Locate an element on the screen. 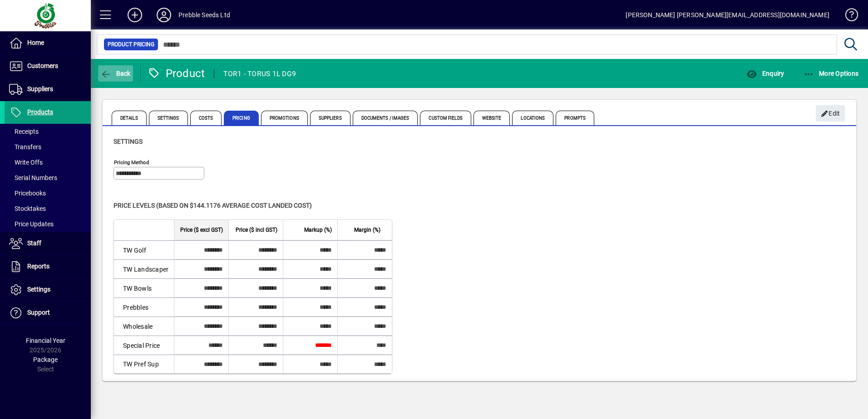 The height and width of the screenshot is (419, 868). span: Products is located at coordinates (40, 112).